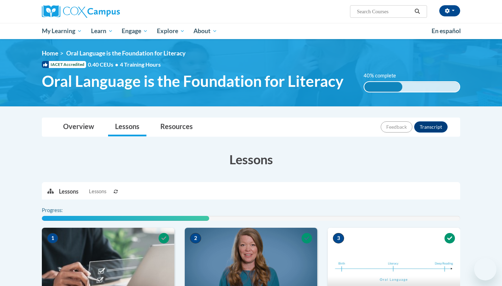 The width and height of the screenshot is (502, 286). What do you see at coordinates (102, 31) in the screenshot?
I see `span: Learn` at bounding box center [102, 31].